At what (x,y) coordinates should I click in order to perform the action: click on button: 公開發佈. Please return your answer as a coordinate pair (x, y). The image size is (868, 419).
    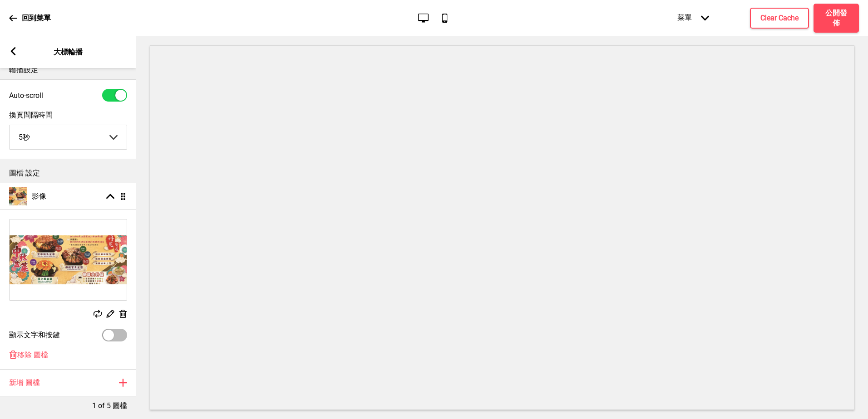
    Looking at the image, I should click on (836, 18).